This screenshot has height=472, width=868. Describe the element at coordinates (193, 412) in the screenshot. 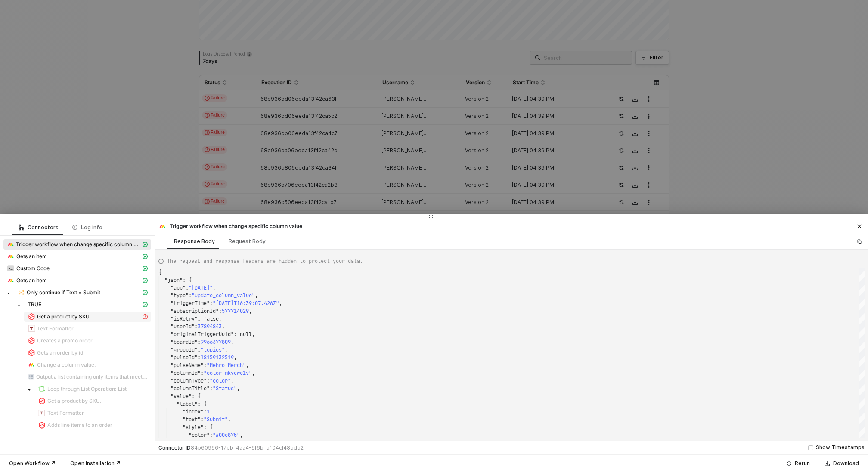

I see `span: "index"` at that location.